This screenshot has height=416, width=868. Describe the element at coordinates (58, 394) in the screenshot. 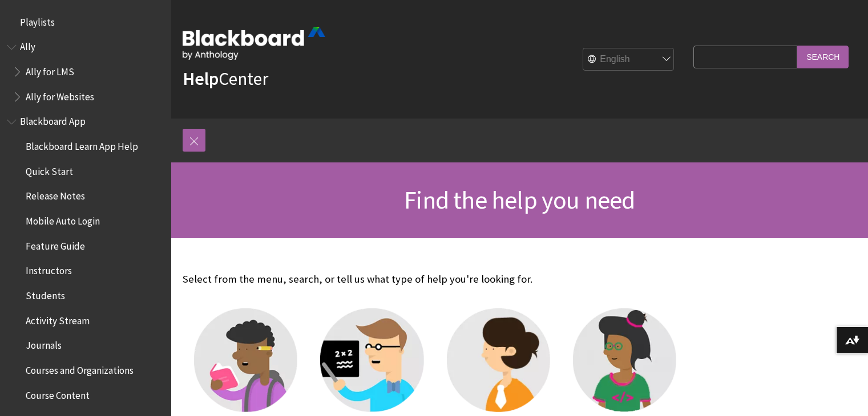

I see `span: Course Content` at that location.